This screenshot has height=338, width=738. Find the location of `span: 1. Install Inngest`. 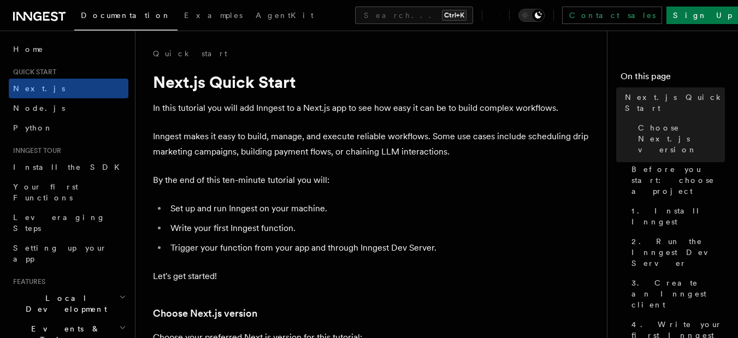

span: 1. Install Inngest is located at coordinates (677, 216).